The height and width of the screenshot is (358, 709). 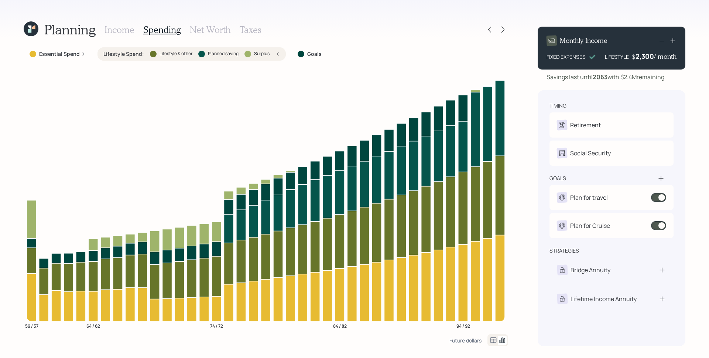 What do you see at coordinates (70, 29) in the screenshot?
I see `h1: Planning` at bounding box center [70, 29].